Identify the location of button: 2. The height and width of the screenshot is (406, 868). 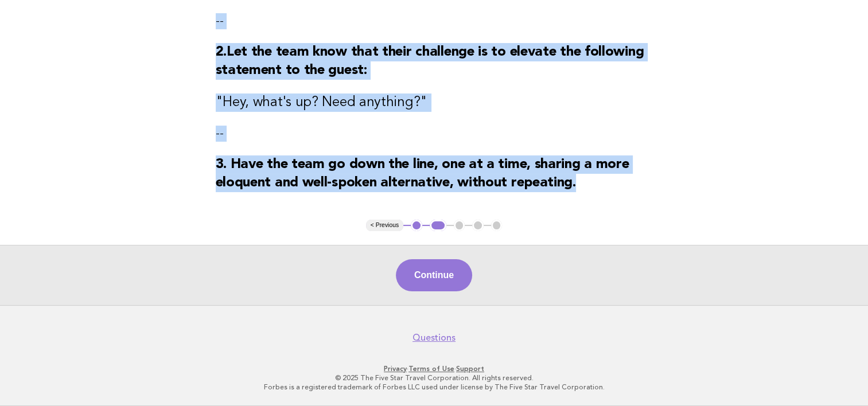
(438, 226).